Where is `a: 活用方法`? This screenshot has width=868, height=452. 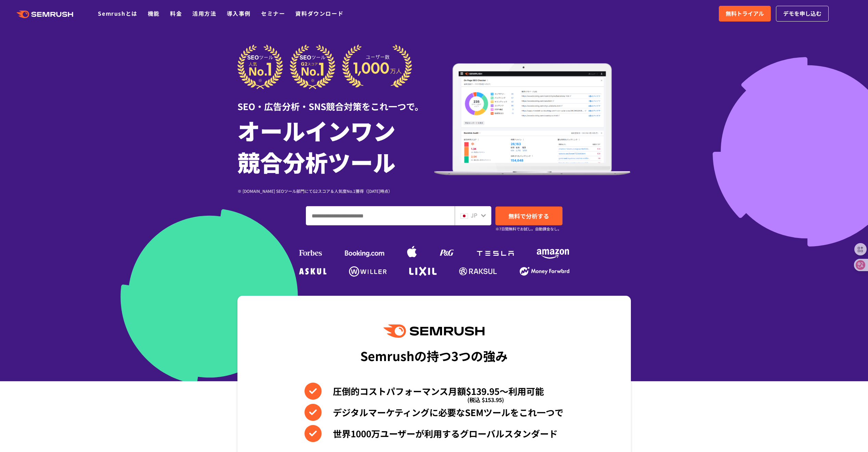 a: 活用方法 is located at coordinates (204, 13).